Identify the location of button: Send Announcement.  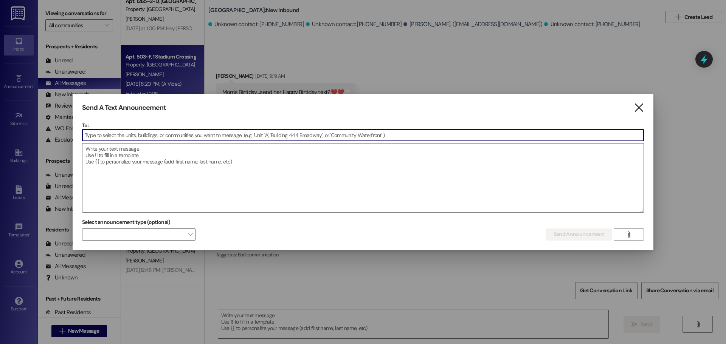
(578, 235).